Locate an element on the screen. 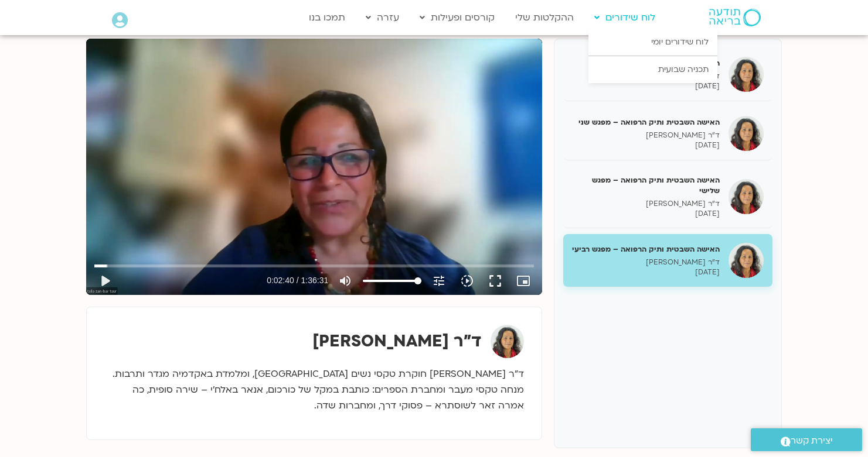 The width and height of the screenshot is (868, 457). h5: האישה השבטית ותיק הרפואה – מפגש שלישי is located at coordinates (646, 186).